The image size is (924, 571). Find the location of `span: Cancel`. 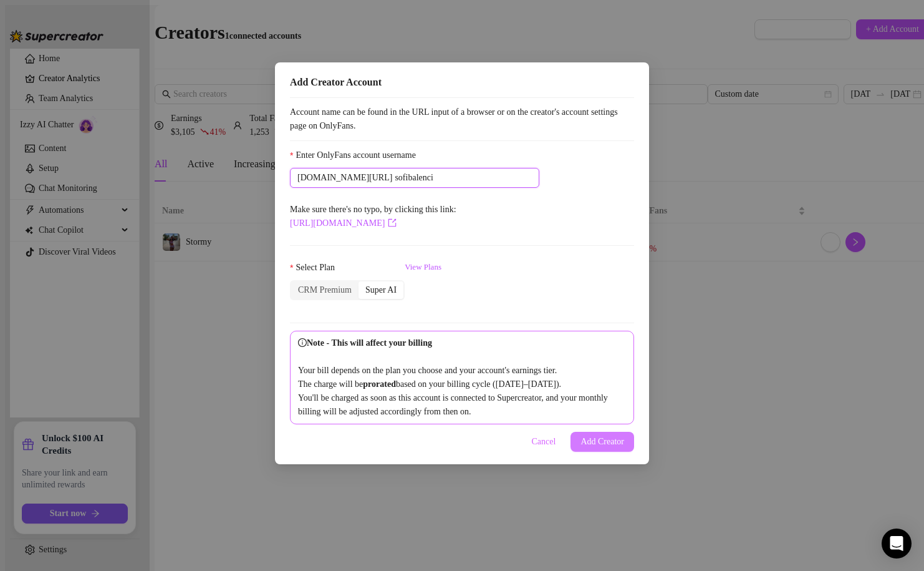

span: Cancel is located at coordinates (543, 442).